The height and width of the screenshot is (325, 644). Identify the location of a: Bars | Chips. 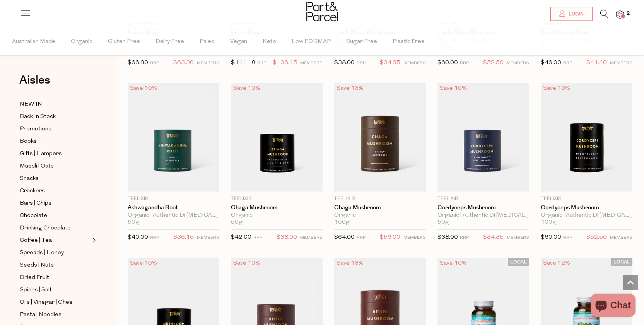
(55, 203).